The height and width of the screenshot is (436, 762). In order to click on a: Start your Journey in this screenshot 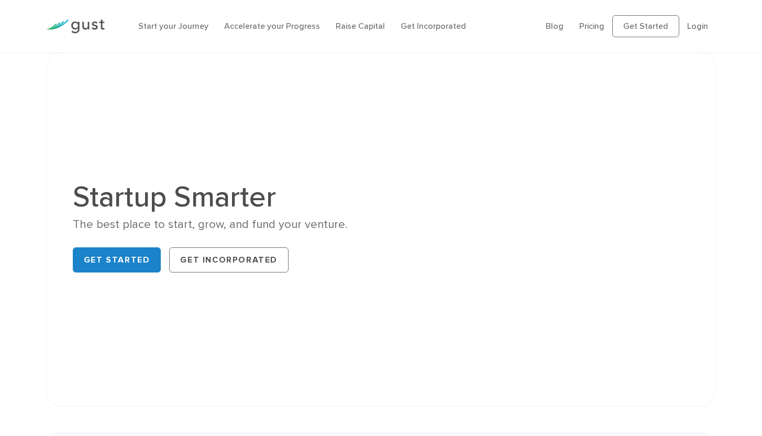, I will do `click(173, 26)`.